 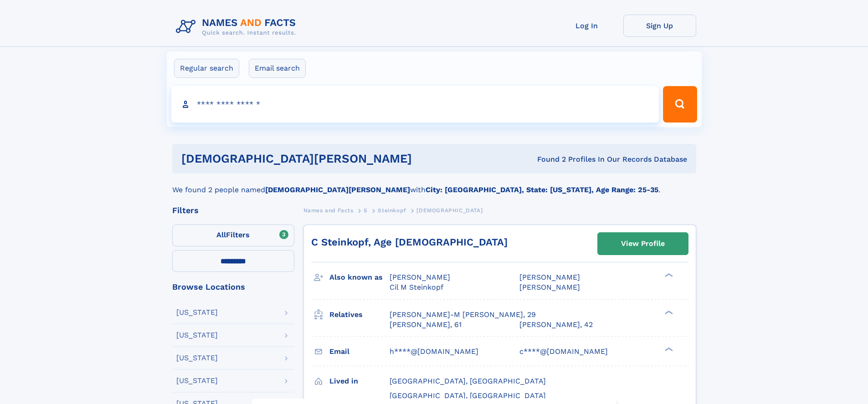 What do you see at coordinates (392, 210) in the screenshot?
I see `span: Steinkopf` at bounding box center [392, 210].